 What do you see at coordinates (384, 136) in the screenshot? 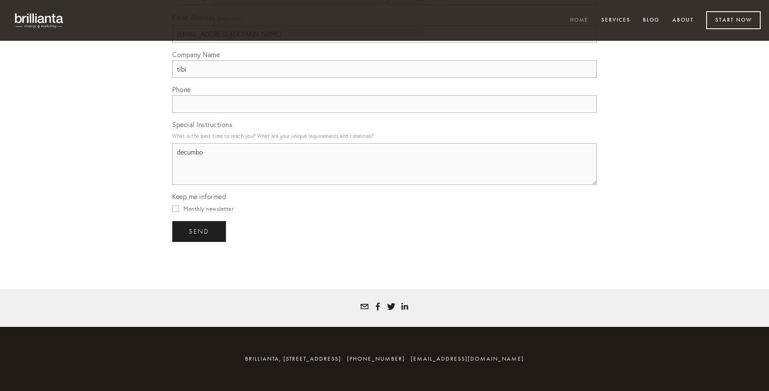
I see `p: What is the best time to reach you? What are your unique requirements and timelines?` at bounding box center [384, 136].